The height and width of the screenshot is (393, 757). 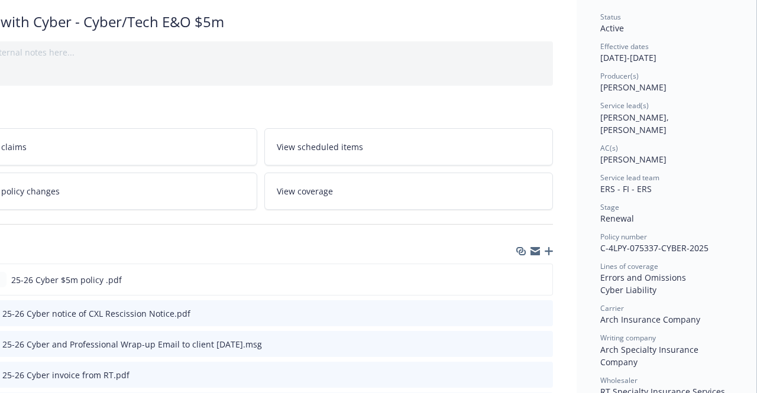 What do you see at coordinates (305, 191) in the screenshot?
I see `span: View coverage` at bounding box center [305, 191].